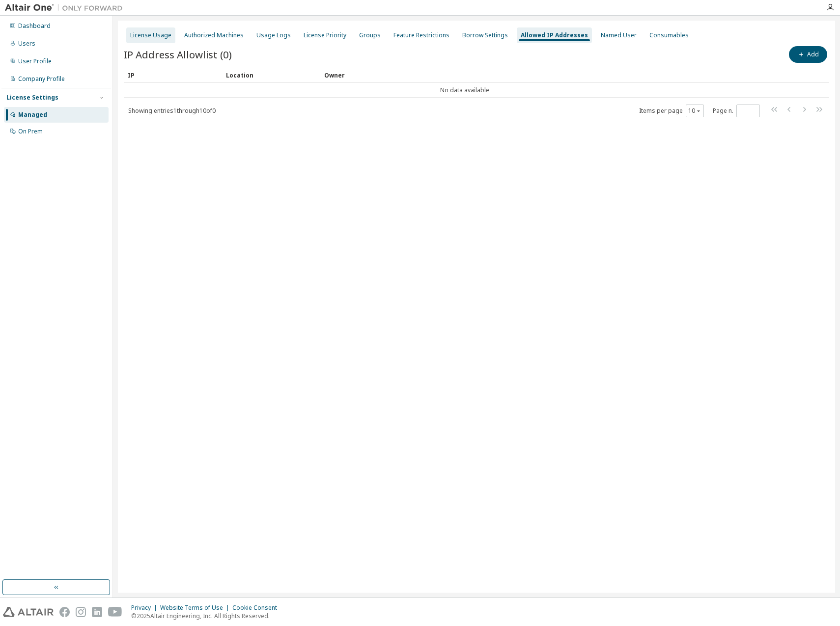 The width and height of the screenshot is (840, 626). What do you see at coordinates (145, 608) in the screenshot?
I see `div: Privacy` at bounding box center [145, 608].